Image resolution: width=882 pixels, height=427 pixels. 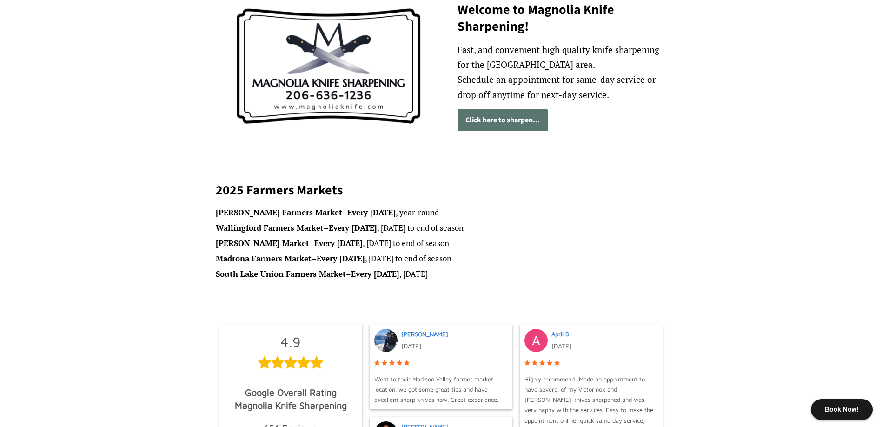 What do you see at coordinates (441, 389) in the screenshot?
I see `span: Went to their Madison Valley farmer market location. we got some great tips and have excellent sh...` at bounding box center [441, 389].